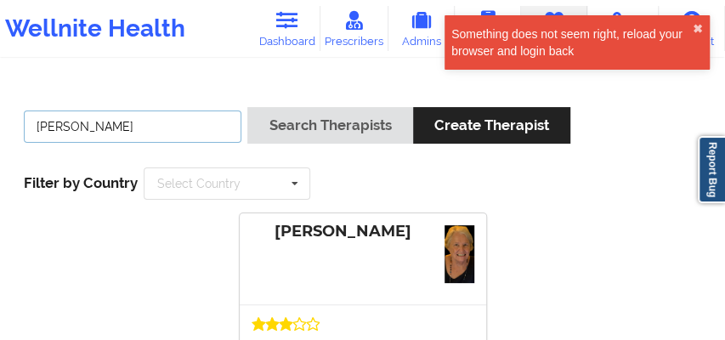  I want to click on a: Report Bug, so click(711, 169).